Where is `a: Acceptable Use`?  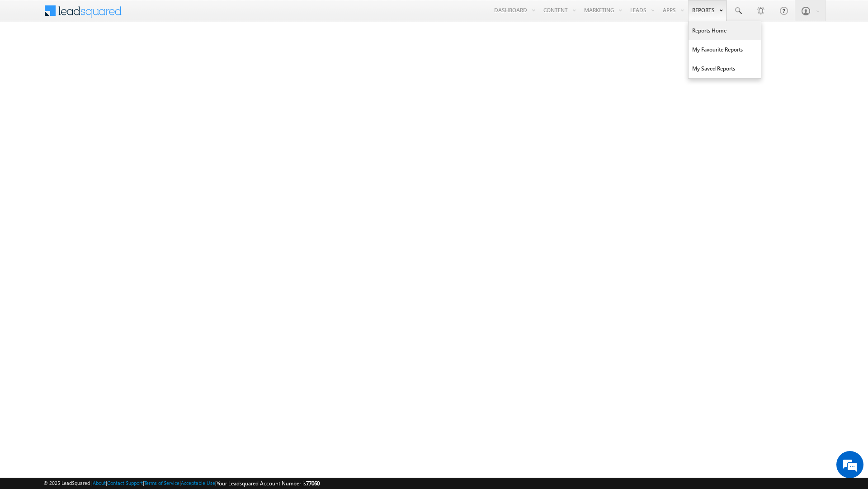 a: Acceptable Use is located at coordinates (198, 483).